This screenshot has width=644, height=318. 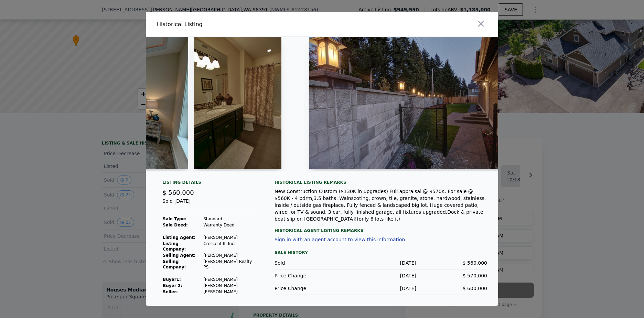 I want to click on strong: Selling Agent:, so click(x=179, y=255).